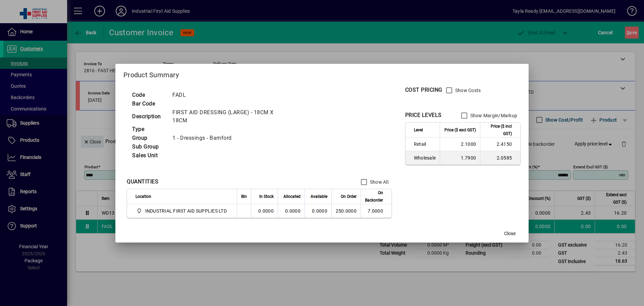 The image size is (644, 306). I want to click on td: Description, so click(149, 116).